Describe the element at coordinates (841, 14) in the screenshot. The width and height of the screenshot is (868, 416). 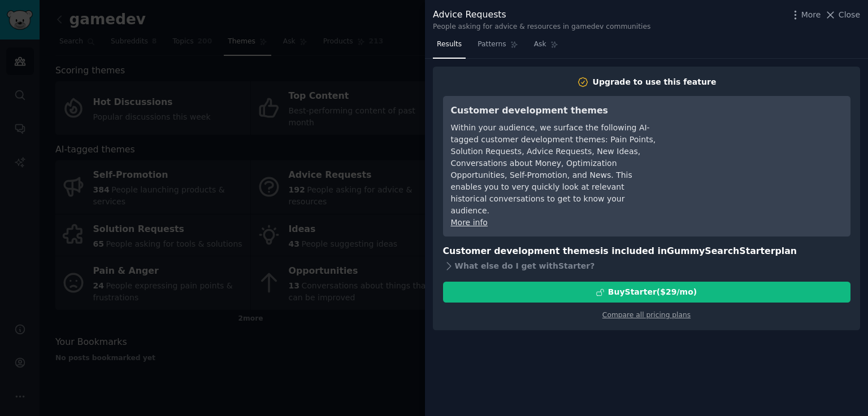
I see `button: Close` at that location.